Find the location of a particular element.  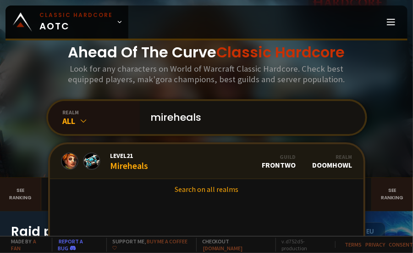

span: AOTC is located at coordinates (76, 22).